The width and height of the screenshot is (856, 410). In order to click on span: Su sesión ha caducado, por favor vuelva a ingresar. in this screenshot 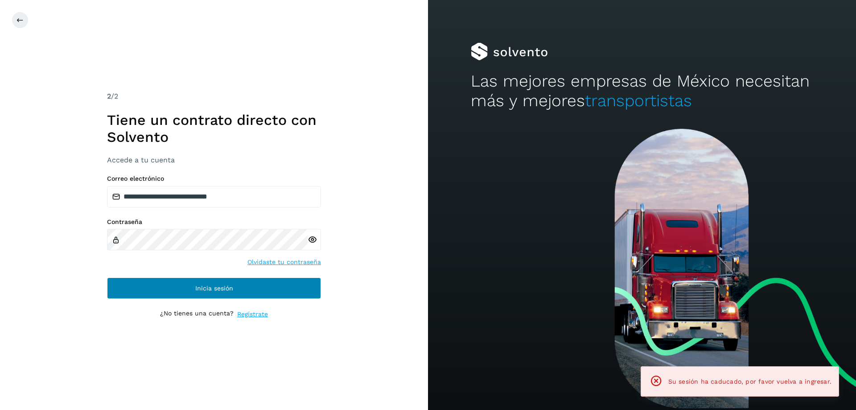, I will do `click(750, 381)`.